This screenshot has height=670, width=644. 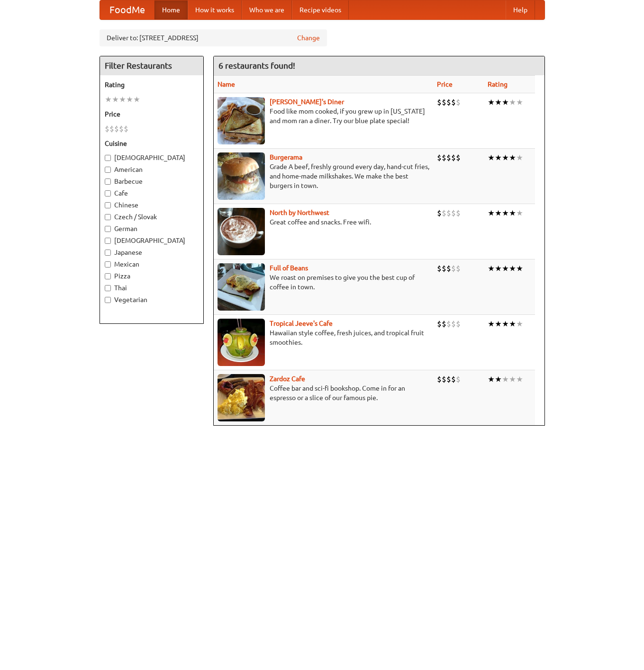 I want to click on a: Tropical Jeeve's Cafe, so click(x=300, y=324).